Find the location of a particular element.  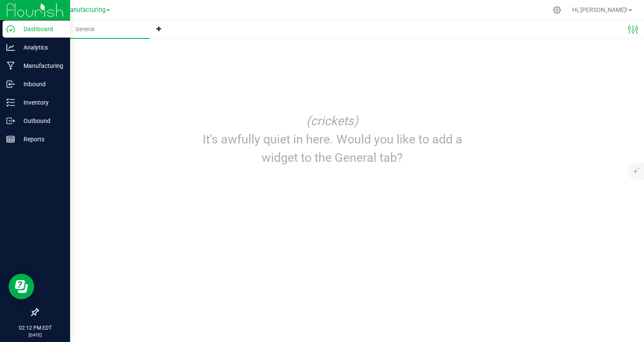

p: 02:12 PM EDT is located at coordinates (35, 328).